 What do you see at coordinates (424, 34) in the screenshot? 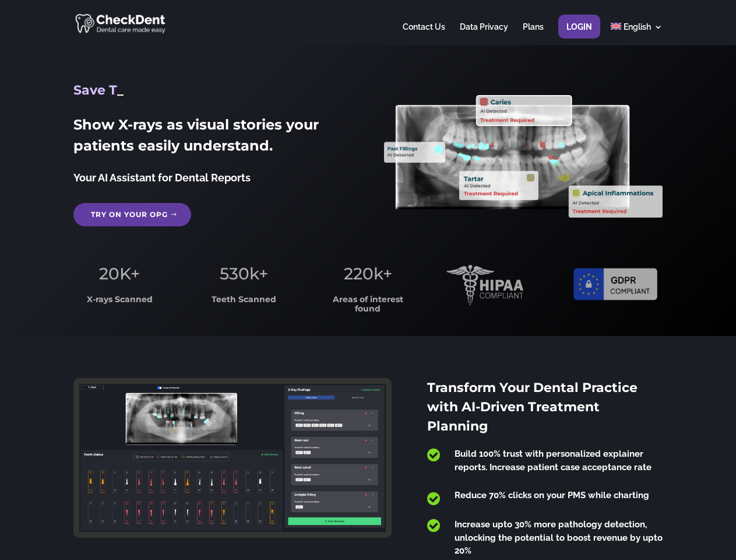
I see `a: Contact Us` at bounding box center [424, 34].